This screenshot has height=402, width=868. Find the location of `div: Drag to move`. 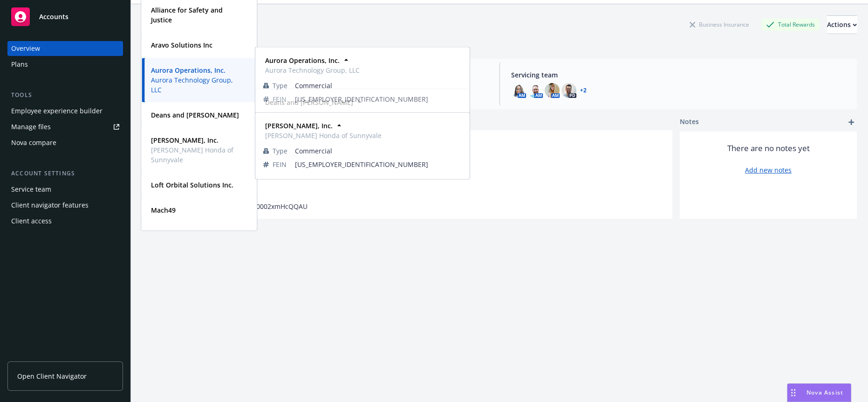

div: Drag to move is located at coordinates (793, 392).